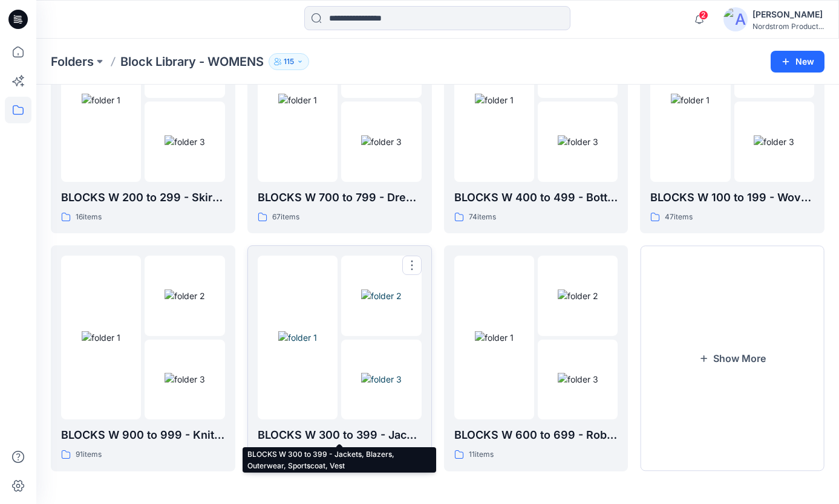  What do you see at coordinates (143, 121) in the screenshot?
I see `a: folder 1folder 2folder 3BLOCKS W 200 to 299 - Skirts, skorts, 1/2 Slip, Full Slip16items` at bounding box center [143, 121].